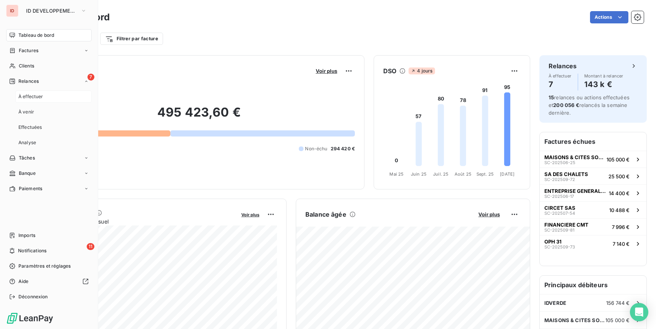  What do you see at coordinates (52, 11) in the screenshot?
I see `span: ID DEVELOPPEMENT PL` at bounding box center [52, 11].